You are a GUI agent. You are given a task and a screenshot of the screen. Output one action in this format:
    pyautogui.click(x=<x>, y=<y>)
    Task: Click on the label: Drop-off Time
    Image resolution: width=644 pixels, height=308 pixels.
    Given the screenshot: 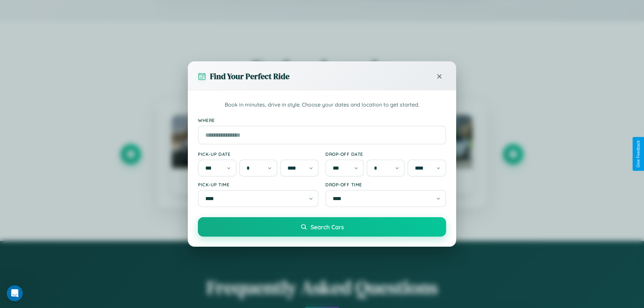 What is the action you would take?
    pyautogui.click(x=386, y=184)
    